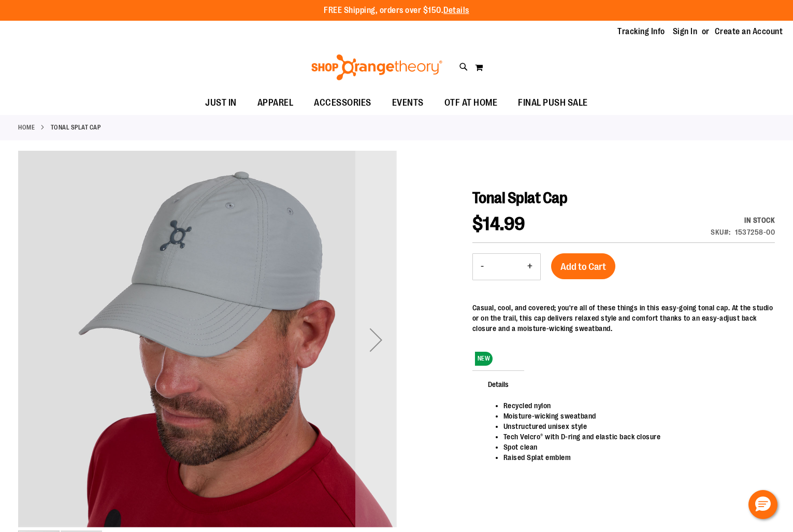 Image resolution: width=793 pixels, height=532 pixels. Describe the element at coordinates (553, 103) in the screenshot. I see `span: FINAL PUSH SALE` at that location.